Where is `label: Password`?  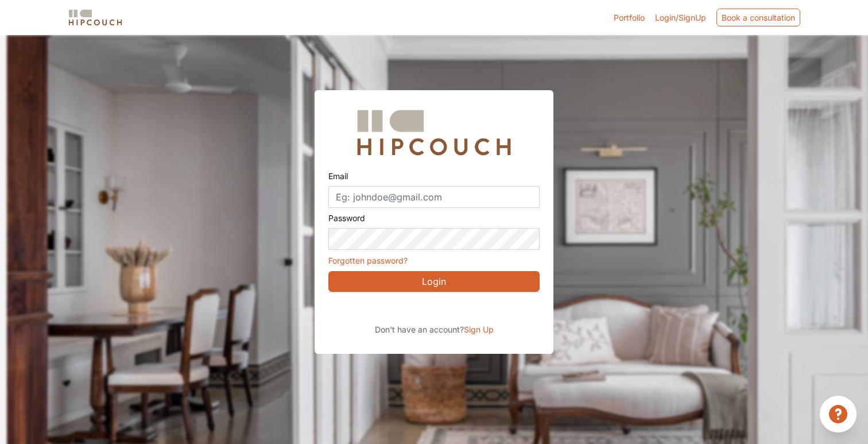
label: Password is located at coordinates (346, 218).